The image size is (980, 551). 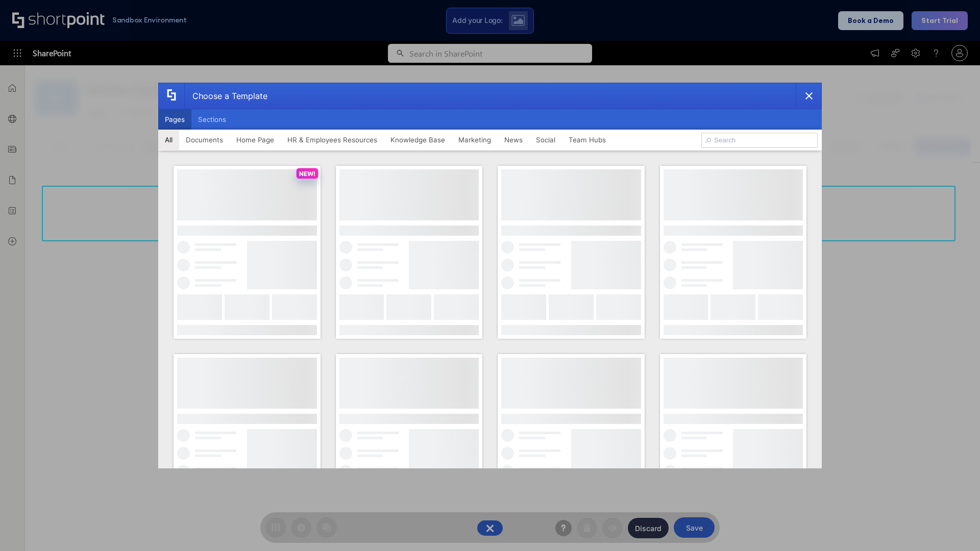 I want to click on button: News, so click(x=513, y=140).